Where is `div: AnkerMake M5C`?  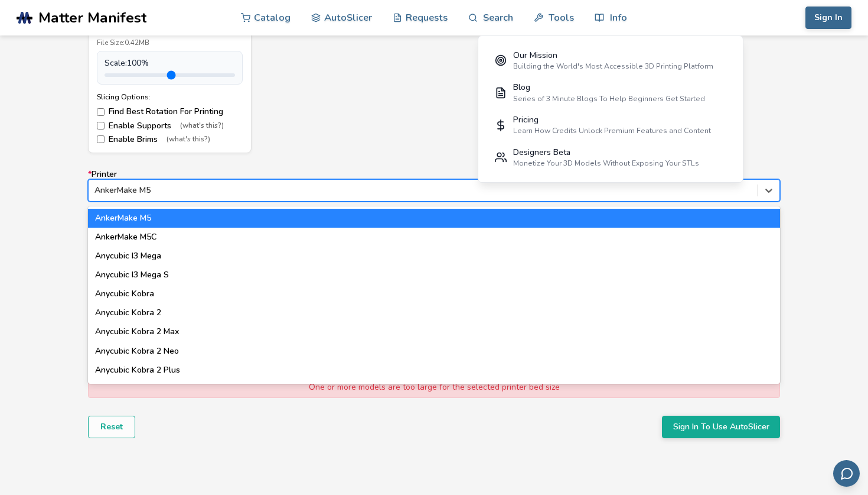
div: AnkerMake M5C is located at coordinates (434, 237).